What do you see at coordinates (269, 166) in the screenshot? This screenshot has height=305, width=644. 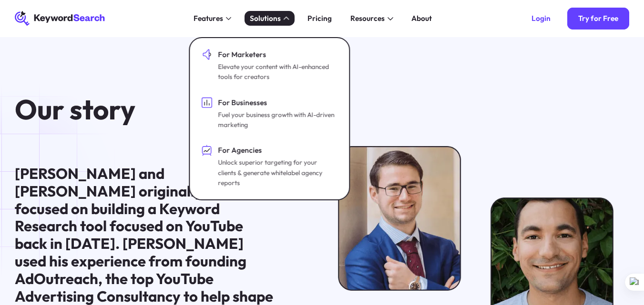 I see `a: For AgenciesUnlock superior targeting for your clients & generate whitelabel agency reports` at bounding box center [269, 166].